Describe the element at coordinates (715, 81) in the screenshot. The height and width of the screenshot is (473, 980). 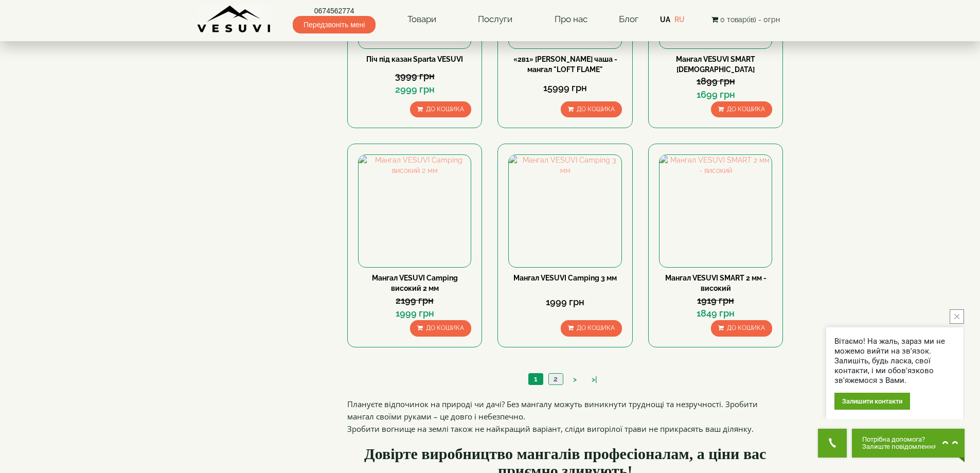
I see `div: 1899 грн` at that location.